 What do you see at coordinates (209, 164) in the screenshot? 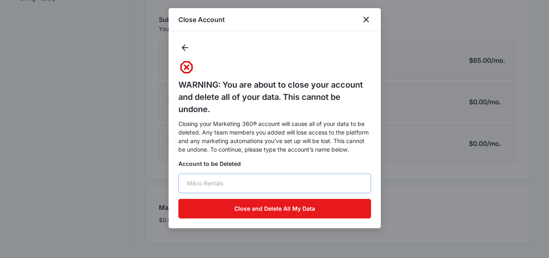
I see `p: Account to be Deleted` at bounding box center [209, 164].